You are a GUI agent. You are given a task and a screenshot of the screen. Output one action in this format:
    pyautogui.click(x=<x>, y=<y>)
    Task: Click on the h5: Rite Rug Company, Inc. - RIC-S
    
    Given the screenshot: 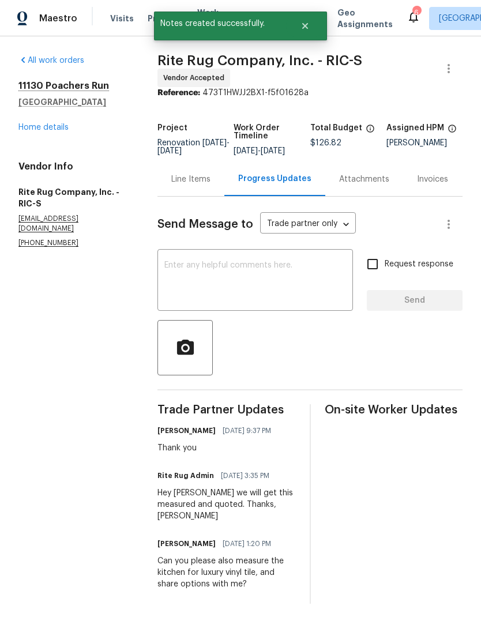 What is the action you would take?
    pyautogui.click(x=74, y=198)
    